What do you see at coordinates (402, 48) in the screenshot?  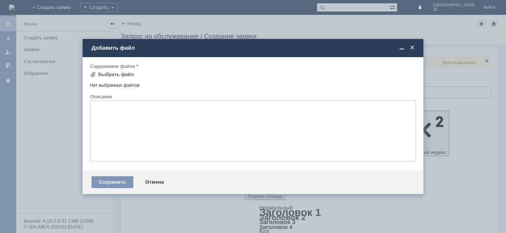 I see `span: Свернуть (Ctrl + M)` at bounding box center [402, 48].